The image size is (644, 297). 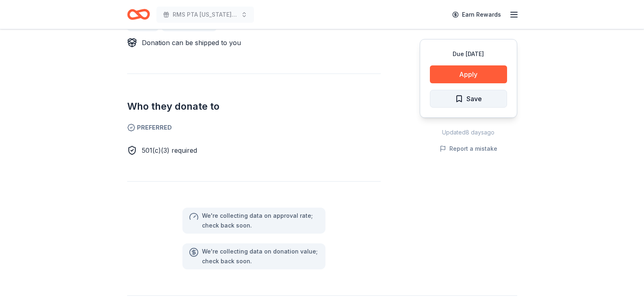 What do you see at coordinates (469, 148) in the screenshot?
I see `button: Report a mistake` at bounding box center [469, 148].